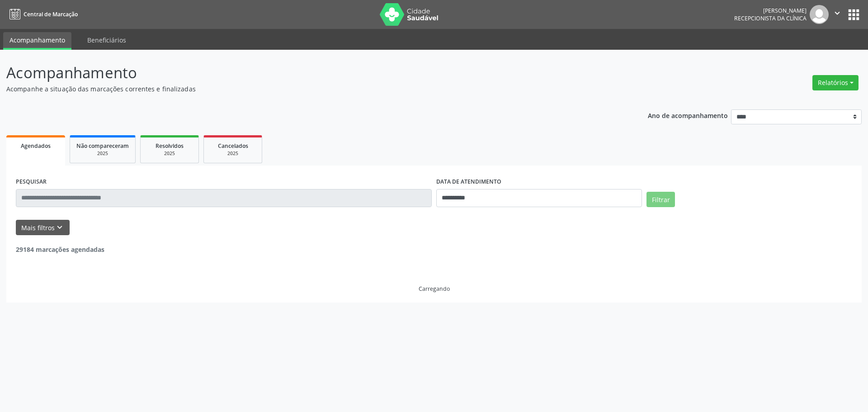 This screenshot has width=868, height=412. I want to click on button: Relatórios, so click(836, 83).